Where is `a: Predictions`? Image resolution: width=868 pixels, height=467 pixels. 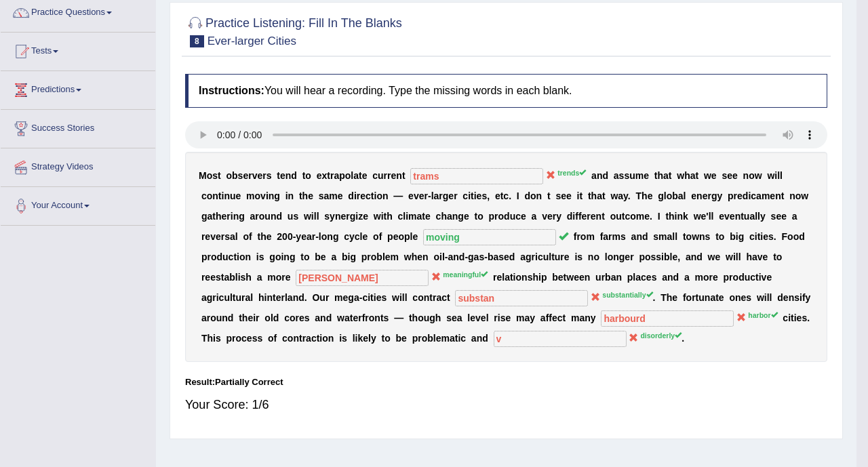 a: Predictions is located at coordinates (78, 88).